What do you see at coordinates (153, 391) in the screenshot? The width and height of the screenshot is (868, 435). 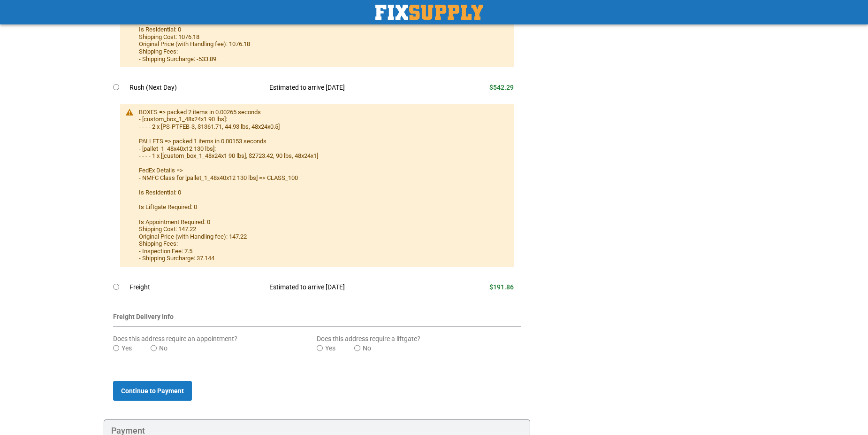 I see `span: Continue to Payment` at bounding box center [153, 391].